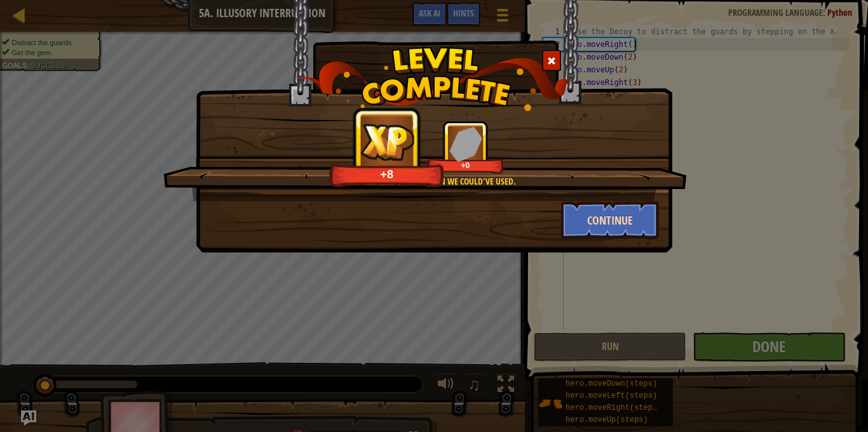  Describe the element at coordinates (434, 79) in the screenshot. I see `img: level_complete.png` at that location.